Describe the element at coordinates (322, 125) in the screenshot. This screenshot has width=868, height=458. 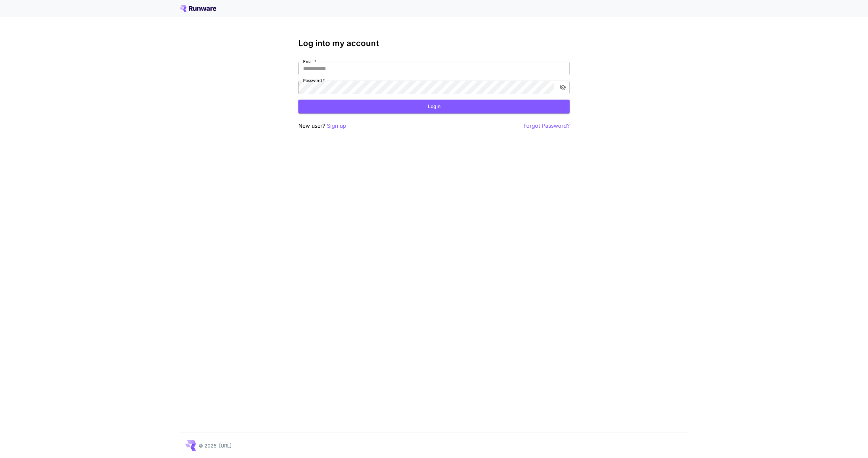
I see `p: New user?` at that location.